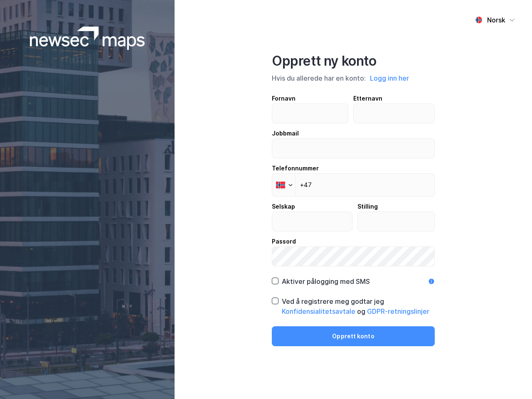 Image resolution: width=532 pixels, height=399 pixels. What do you see at coordinates (353, 336) in the screenshot?
I see `button: Opprett konto` at bounding box center [353, 336].